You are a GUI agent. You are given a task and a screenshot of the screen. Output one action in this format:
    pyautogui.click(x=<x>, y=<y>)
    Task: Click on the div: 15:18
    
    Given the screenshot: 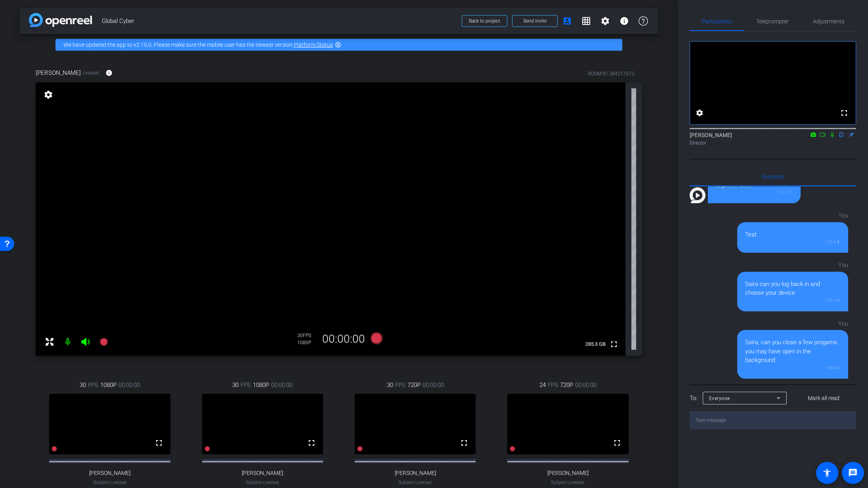 What is the action you would take?
    pyautogui.click(x=792, y=242)
    